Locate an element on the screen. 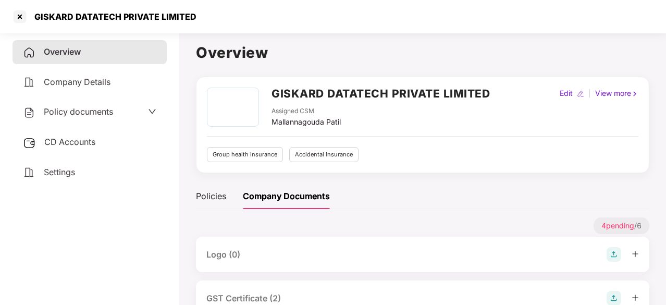  div: GISKARD DATATECH PRIVATE LIMITED is located at coordinates (112, 17).